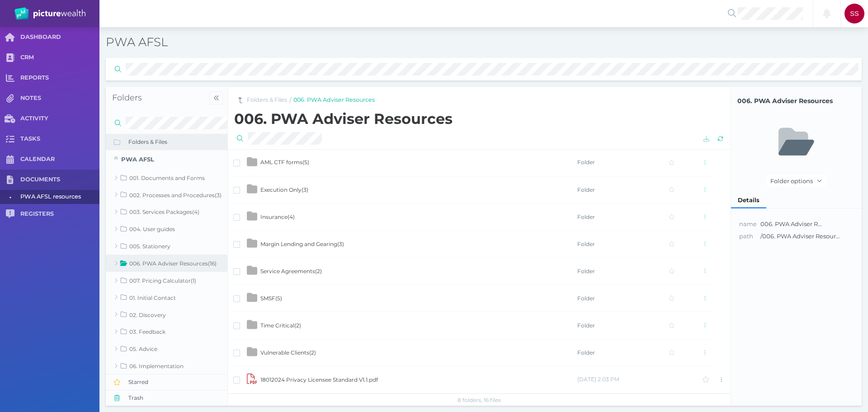 This screenshot has width=868, height=412. Describe the element at coordinates (60, 214) in the screenshot. I see `span: REGISTERS` at that location.